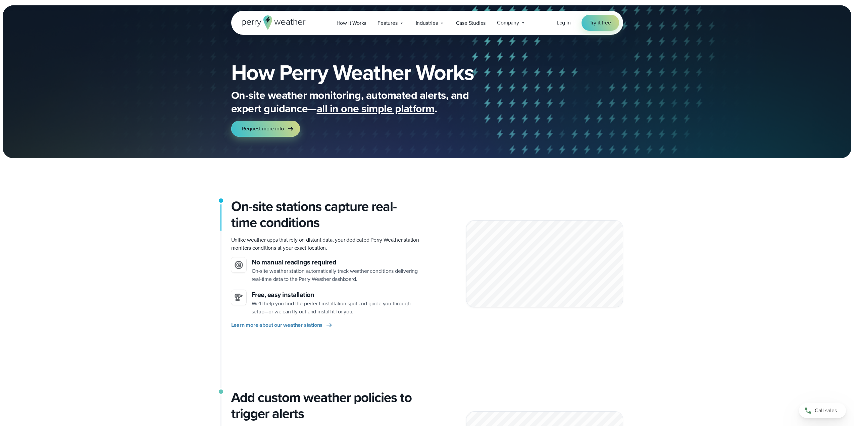 This screenshot has height=426, width=854. I want to click on span: Learn more about our weather stations, so click(277, 325).